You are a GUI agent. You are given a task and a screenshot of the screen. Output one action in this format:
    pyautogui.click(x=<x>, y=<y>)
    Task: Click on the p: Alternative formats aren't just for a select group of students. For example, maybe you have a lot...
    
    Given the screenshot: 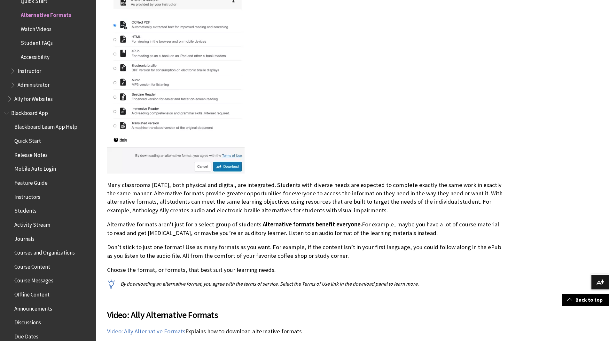 What is the action you would take?
    pyautogui.click(x=306, y=228)
    